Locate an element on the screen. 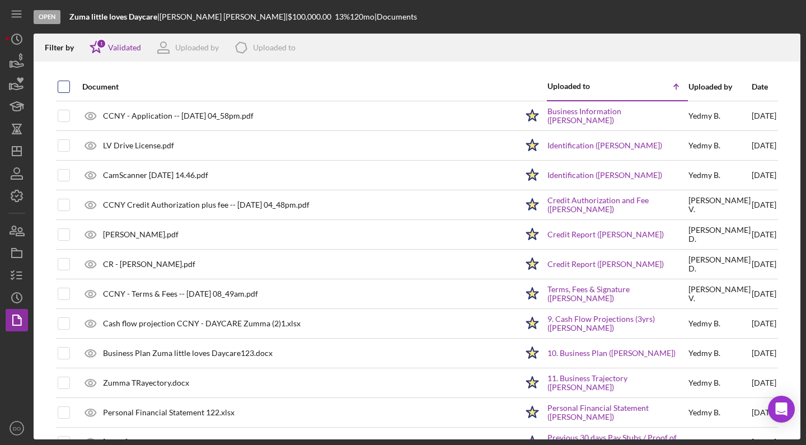  div: Date is located at coordinates (764, 87).